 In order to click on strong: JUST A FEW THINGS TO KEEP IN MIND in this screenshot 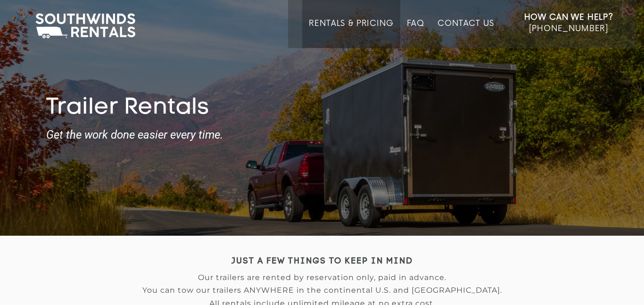, I will do `click(322, 261)`.